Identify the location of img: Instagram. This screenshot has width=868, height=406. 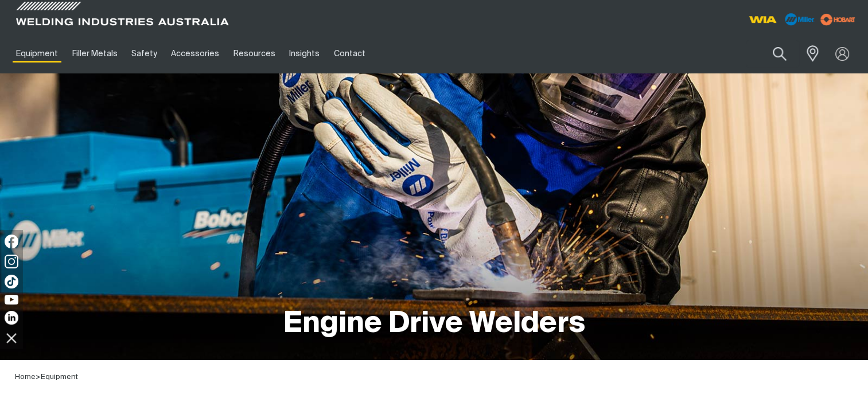
(12, 262).